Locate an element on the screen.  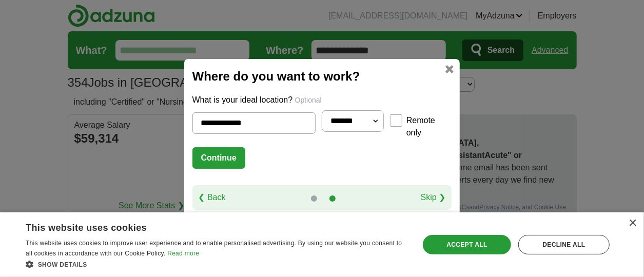
h2: Where do you want to work? is located at coordinates (322, 76).